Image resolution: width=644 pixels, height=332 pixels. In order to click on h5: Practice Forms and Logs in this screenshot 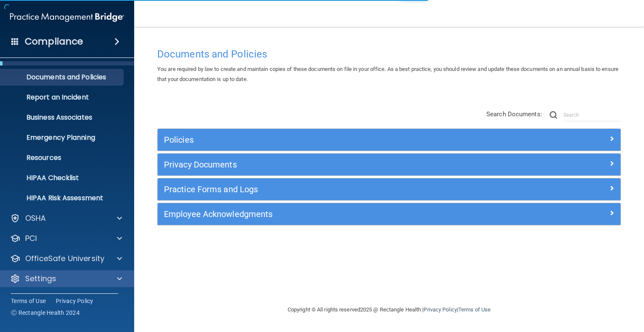, I will do `click(331, 189)`.